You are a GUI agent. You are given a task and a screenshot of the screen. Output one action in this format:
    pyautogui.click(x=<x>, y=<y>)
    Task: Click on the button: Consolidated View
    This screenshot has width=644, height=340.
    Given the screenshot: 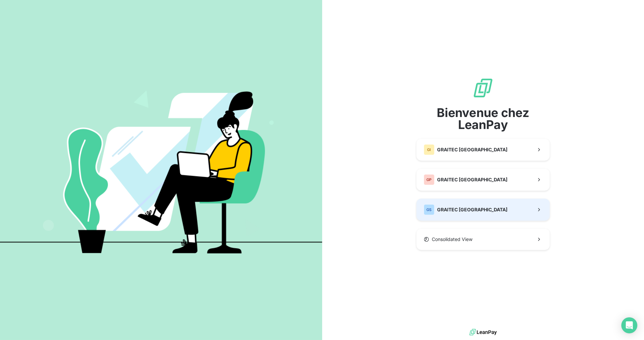 What is the action you would take?
    pyautogui.click(x=483, y=239)
    